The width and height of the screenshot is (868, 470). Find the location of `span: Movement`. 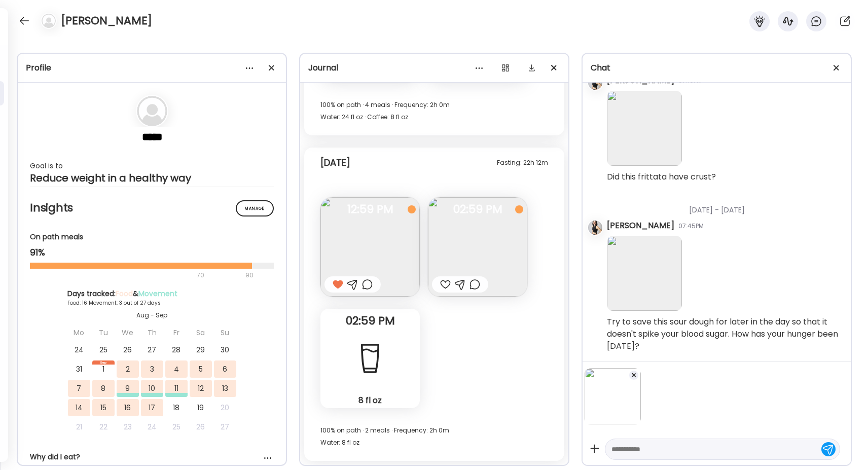

span: Movement is located at coordinates (158, 294).